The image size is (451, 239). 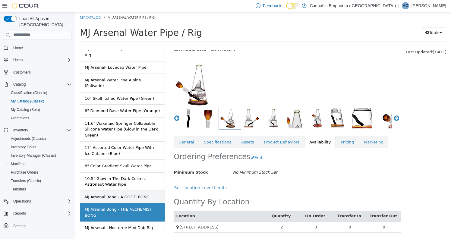 I want to click on a: Classification (Classic), so click(x=29, y=93).